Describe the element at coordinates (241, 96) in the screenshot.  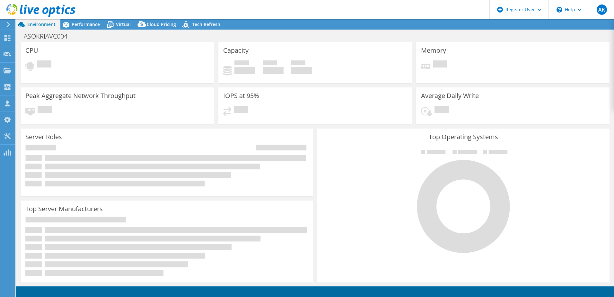
I see `h3: IOPS at 95%` at that location.